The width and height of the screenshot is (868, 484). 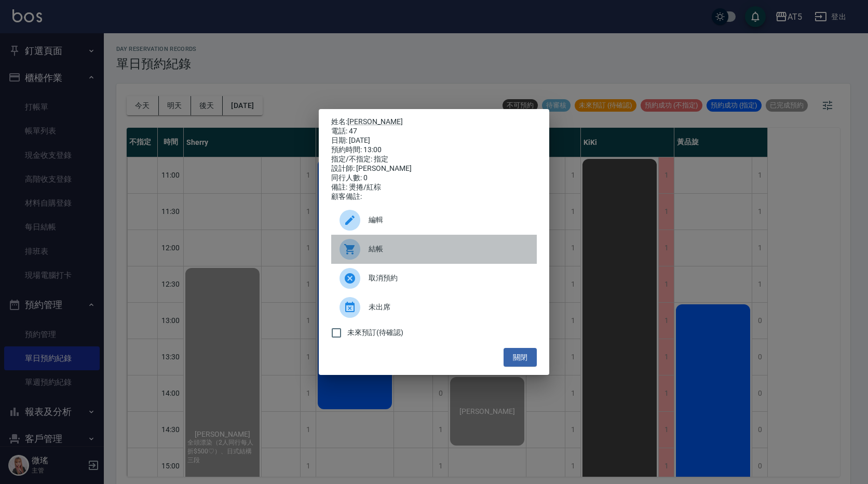 What do you see at coordinates (449, 220) in the screenshot?
I see `span: 編輯` at bounding box center [449, 220].